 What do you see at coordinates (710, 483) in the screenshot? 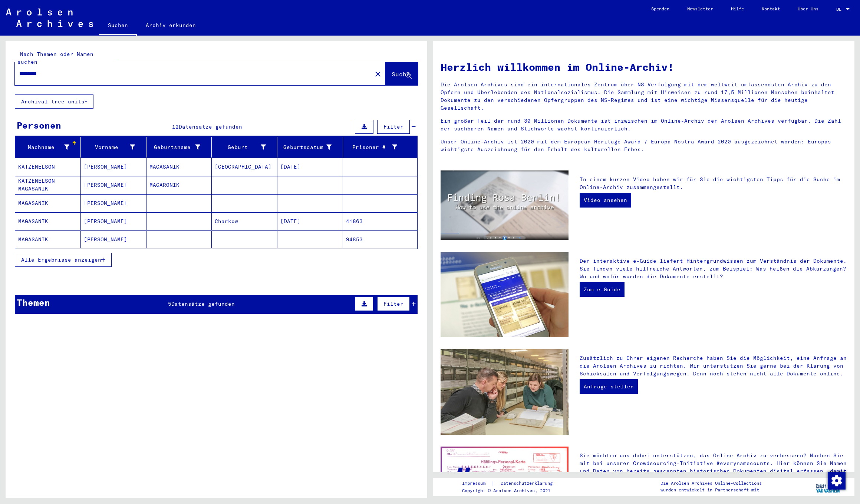
I see `p: Die Arolsen Archives Online-Collections` at bounding box center [710, 483].